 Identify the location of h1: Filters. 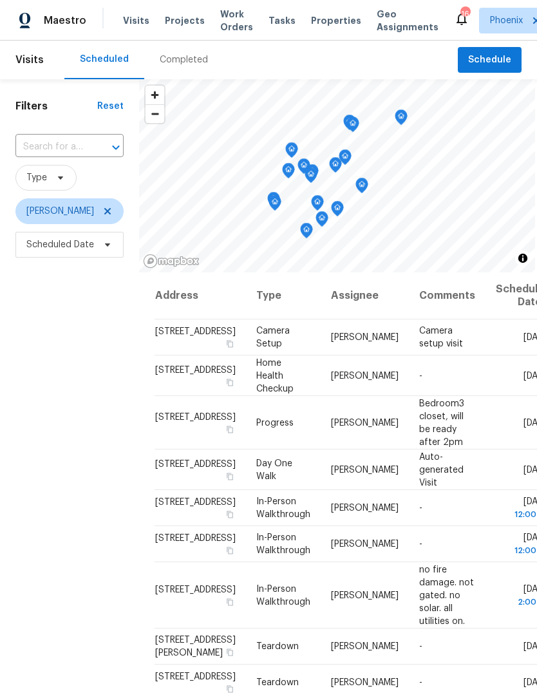
(56, 106).